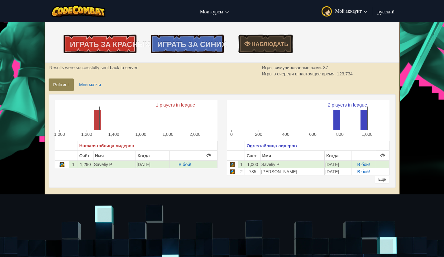 Image resolution: width=444 pixels, height=257 pixels. Describe the element at coordinates (141, 134) in the screenshot. I see `text: 1,600` at that location.